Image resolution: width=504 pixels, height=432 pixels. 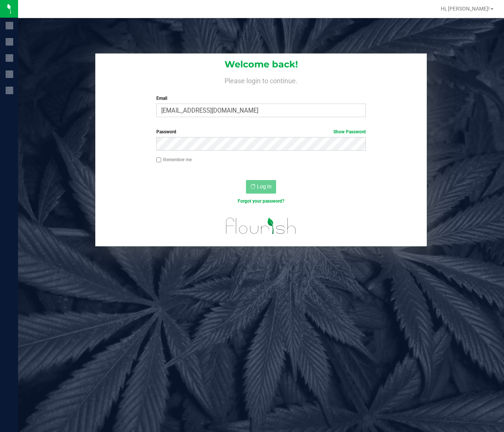 I want to click on h4: Please login to continue., so click(x=261, y=80).